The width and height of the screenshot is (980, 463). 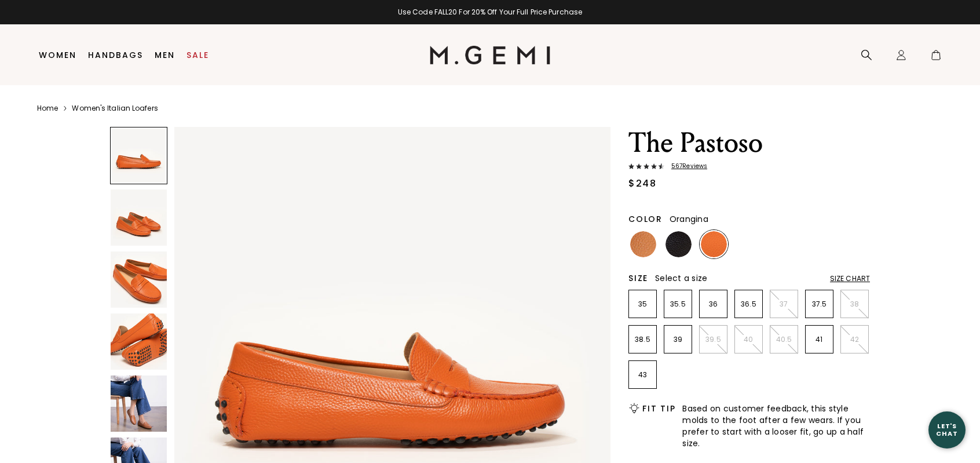 What do you see at coordinates (749, 167) in the screenshot?
I see `a: 567Reviews` at bounding box center [749, 167].